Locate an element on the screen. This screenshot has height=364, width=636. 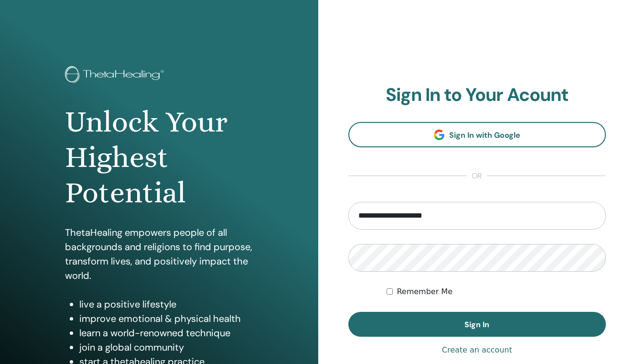
p: ThetaHealing empowers people of all backgrounds and religions to find purpose, transform lives, a... is located at coordinates (159, 254).